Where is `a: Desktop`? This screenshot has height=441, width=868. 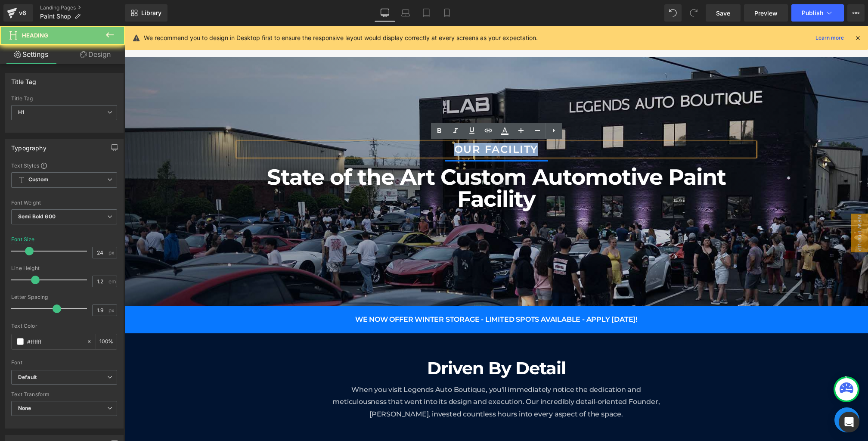
a: Desktop is located at coordinates (385, 13).